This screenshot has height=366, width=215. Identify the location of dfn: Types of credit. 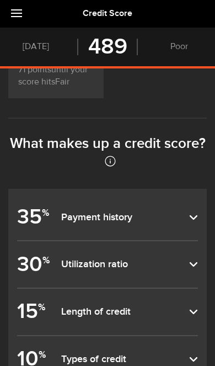
(125, 359).